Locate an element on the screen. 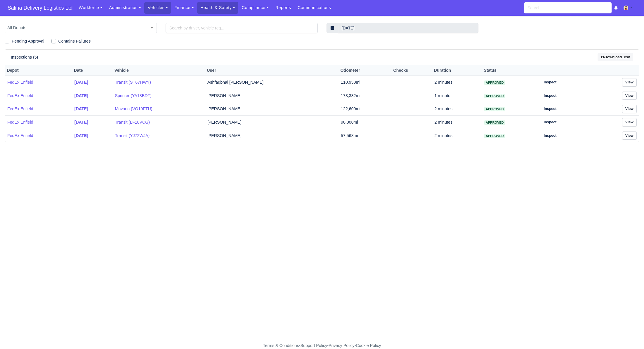  a: Transit (LF18VCG) is located at coordinates (158, 122).